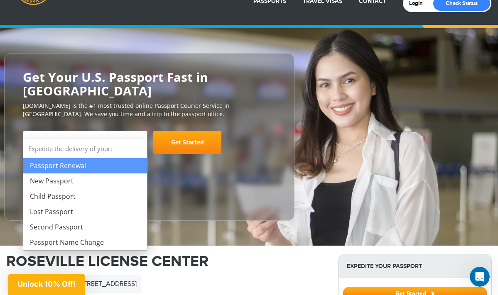 This screenshot has height=295, width=498. What do you see at coordinates (85, 243) in the screenshot?
I see `li: Passport Name Change` at bounding box center [85, 243].